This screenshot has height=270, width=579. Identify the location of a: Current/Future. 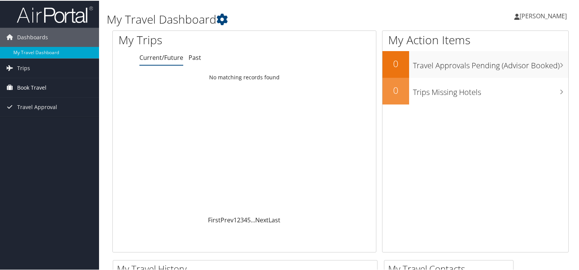
(161, 57).